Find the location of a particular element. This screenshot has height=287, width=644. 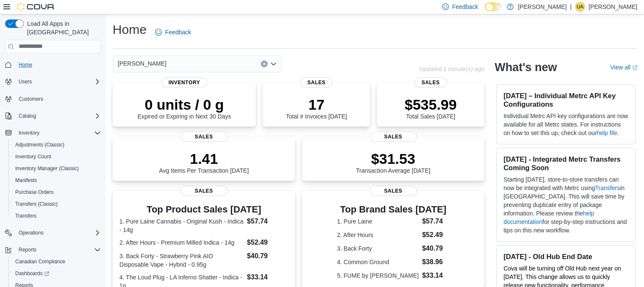

div: Usama Alhassani is located at coordinates (580, 6).